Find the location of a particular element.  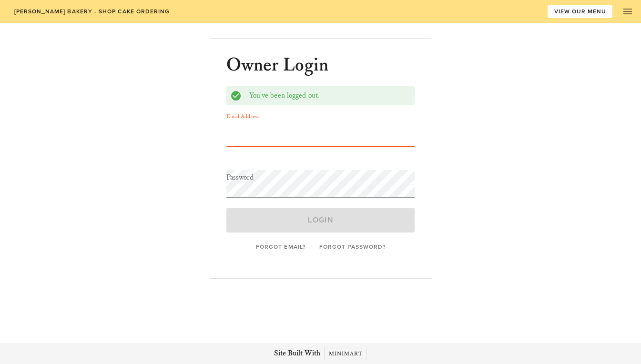

a: Minimart is located at coordinates (345, 354).